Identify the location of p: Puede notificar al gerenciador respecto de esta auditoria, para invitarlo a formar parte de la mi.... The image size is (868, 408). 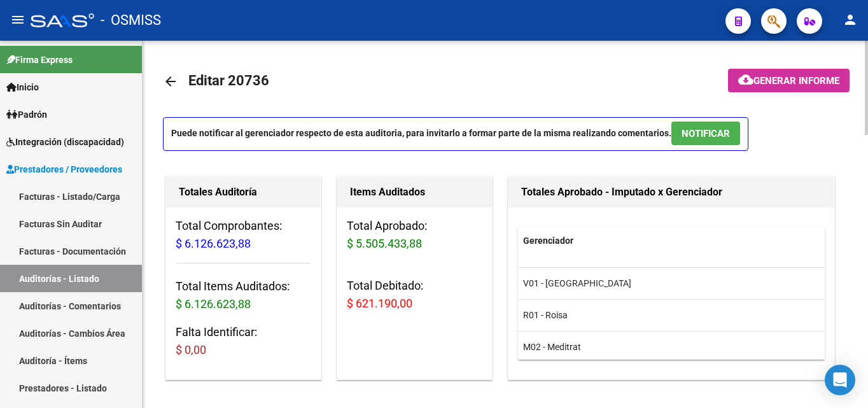
(456, 134).